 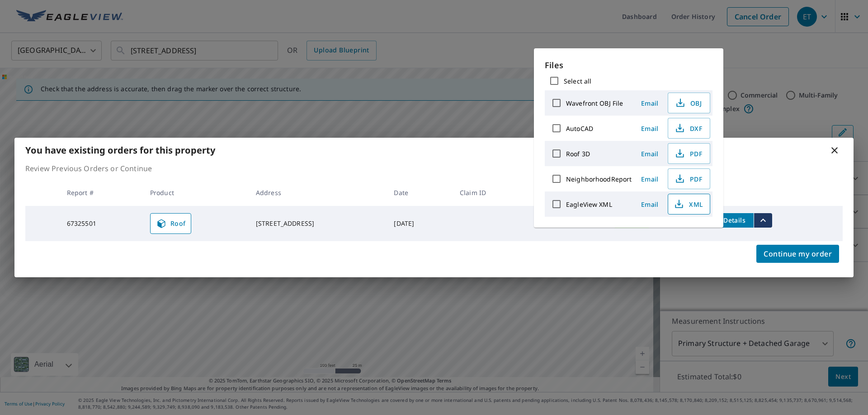 What do you see at coordinates (599, 179) in the screenshot?
I see `label: NeighborhoodReport` at bounding box center [599, 179].